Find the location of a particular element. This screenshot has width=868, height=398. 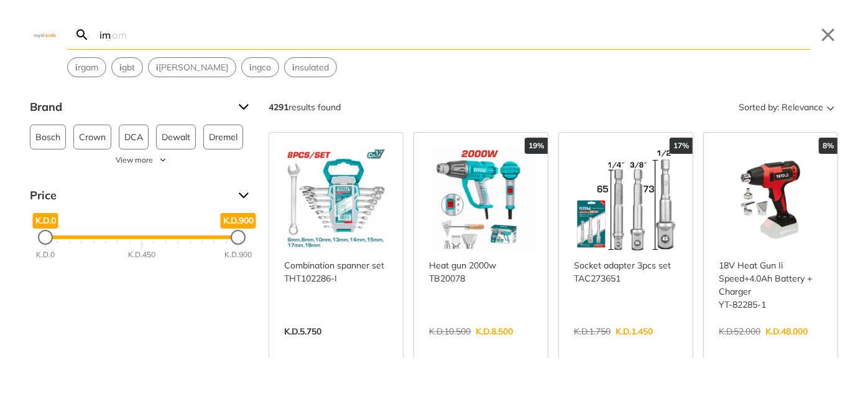

span: rgam is located at coordinates (86, 67).